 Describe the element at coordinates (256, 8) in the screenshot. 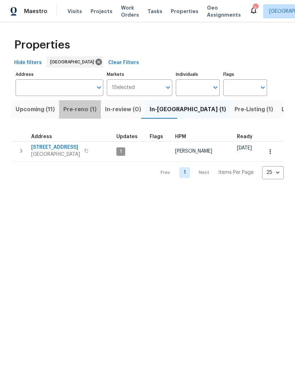

I see `div: 6` at that location.